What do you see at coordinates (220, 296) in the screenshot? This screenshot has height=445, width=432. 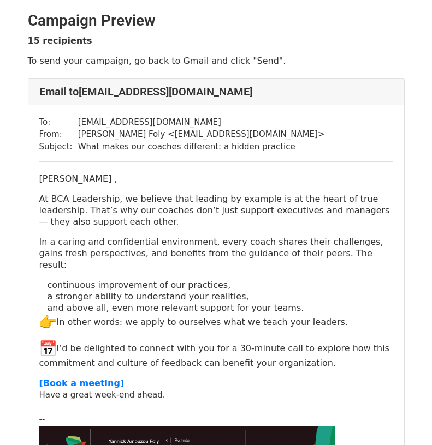 I see `p: a stronger ability to understand your realities,` at bounding box center [220, 296].